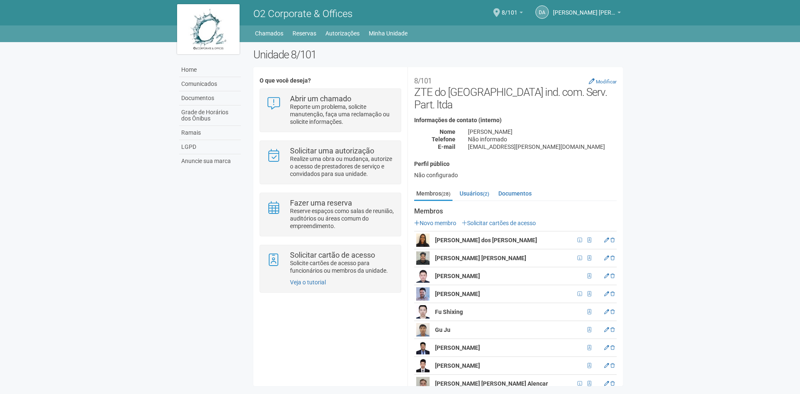 This screenshot has width=800, height=394. I want to click on div: Não configurado, so click(515, 175).